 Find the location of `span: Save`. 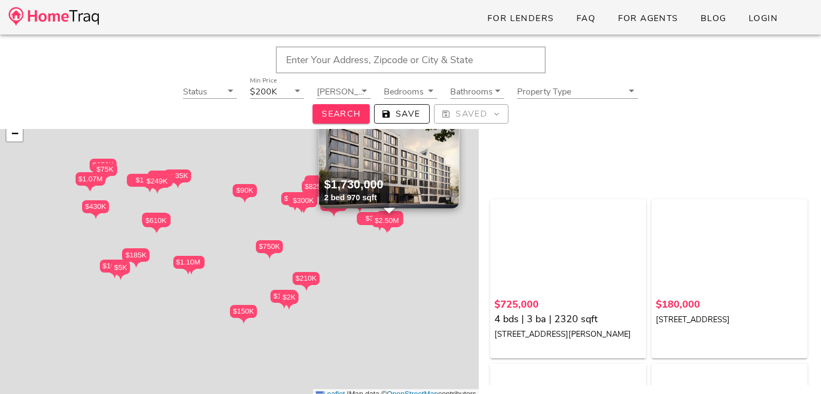

span: Save is located at coordinates (401, 114).